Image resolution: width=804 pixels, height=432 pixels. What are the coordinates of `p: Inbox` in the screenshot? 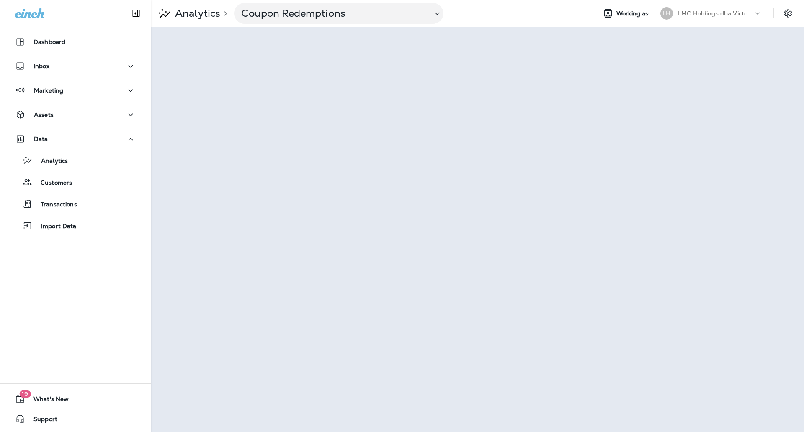 It's located at (41, 66).